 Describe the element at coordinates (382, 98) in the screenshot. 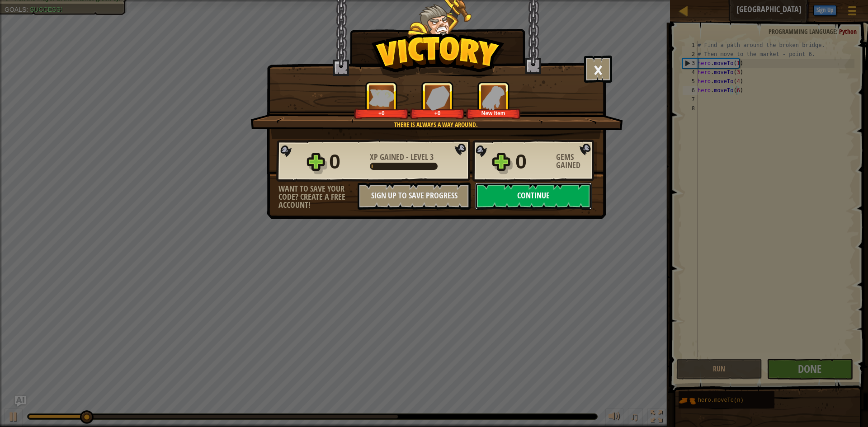

I see `img: XP Gained` at that location.